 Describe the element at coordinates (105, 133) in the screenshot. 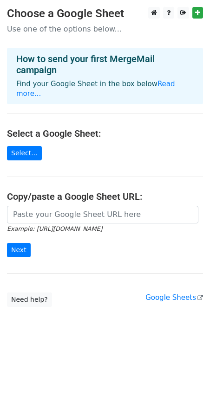

I see `h4: Select a Google Sheet:` at that location.